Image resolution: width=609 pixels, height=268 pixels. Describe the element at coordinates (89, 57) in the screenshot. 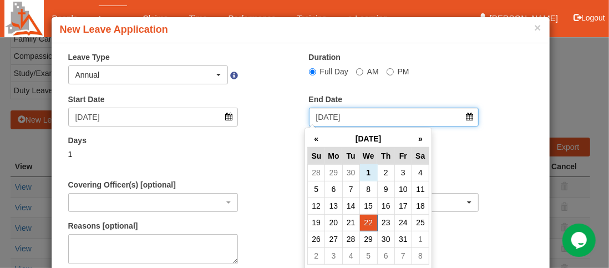

I see `label: Leave Type` at that location.